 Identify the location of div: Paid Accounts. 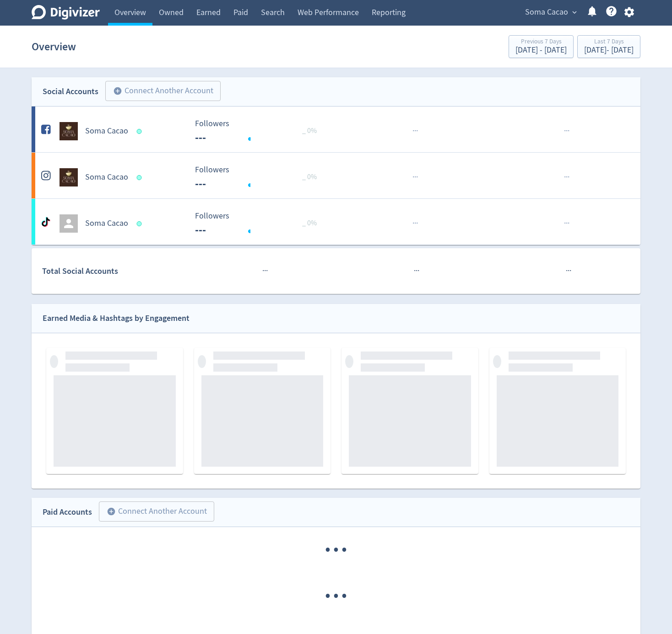
(67, 512).